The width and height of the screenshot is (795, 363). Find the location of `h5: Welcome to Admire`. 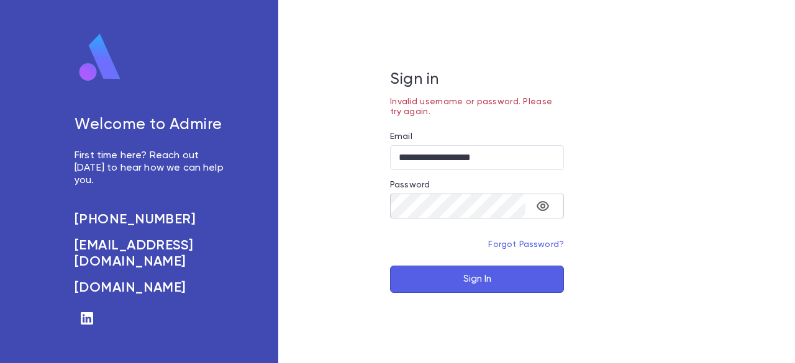

h5: Welcome to Admire is located at coordinates (152, 125).